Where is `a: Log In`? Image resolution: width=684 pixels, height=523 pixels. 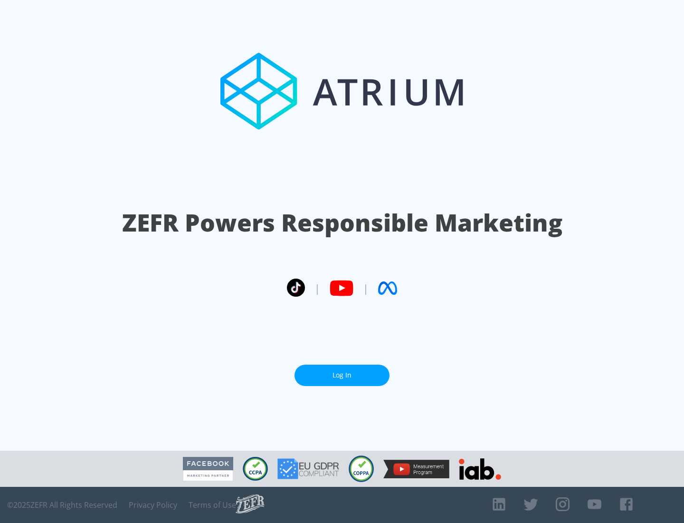
a: Log In is located at coordinates (342, 375).